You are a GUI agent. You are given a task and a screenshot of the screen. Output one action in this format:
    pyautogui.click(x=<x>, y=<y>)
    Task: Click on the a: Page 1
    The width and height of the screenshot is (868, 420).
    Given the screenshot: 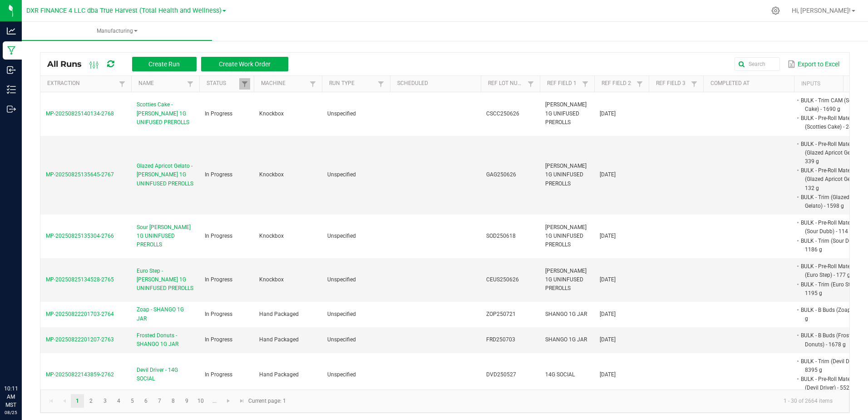 What is the action you would take?
    pyautogui.click(x=77, y=401)
    